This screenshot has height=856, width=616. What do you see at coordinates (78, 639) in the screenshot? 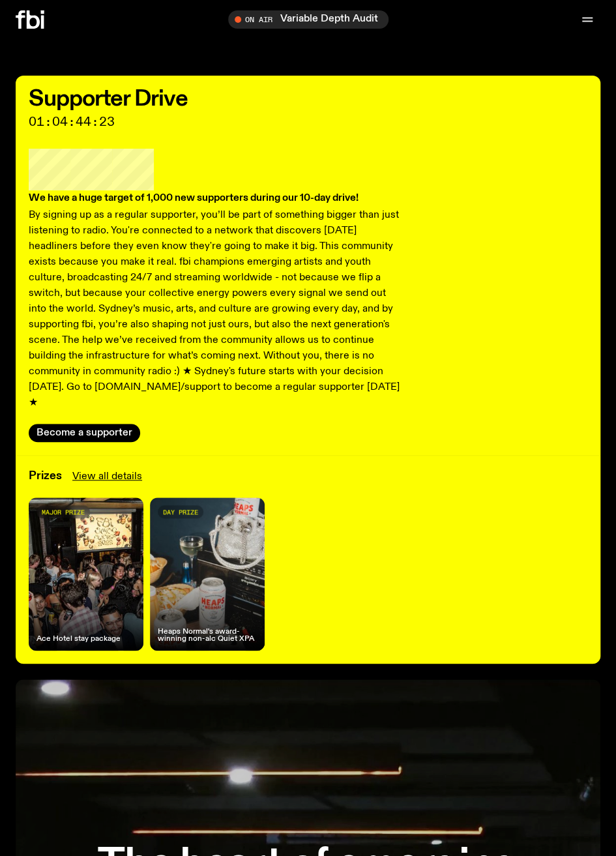
I see `h4: Ace Hotel stay package` at bounding box center [78, 639].